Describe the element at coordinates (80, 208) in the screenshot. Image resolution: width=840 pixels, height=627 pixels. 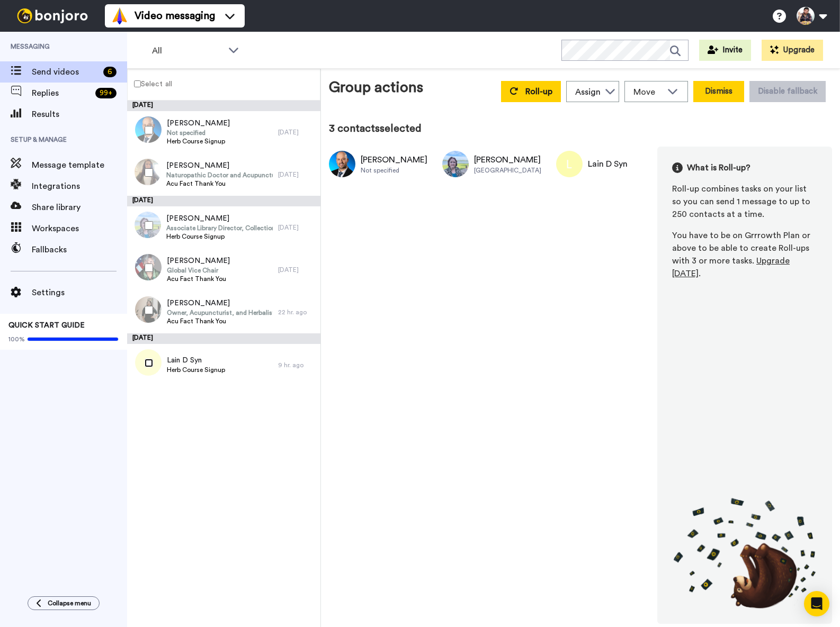
I see `span: Share library` at that location.